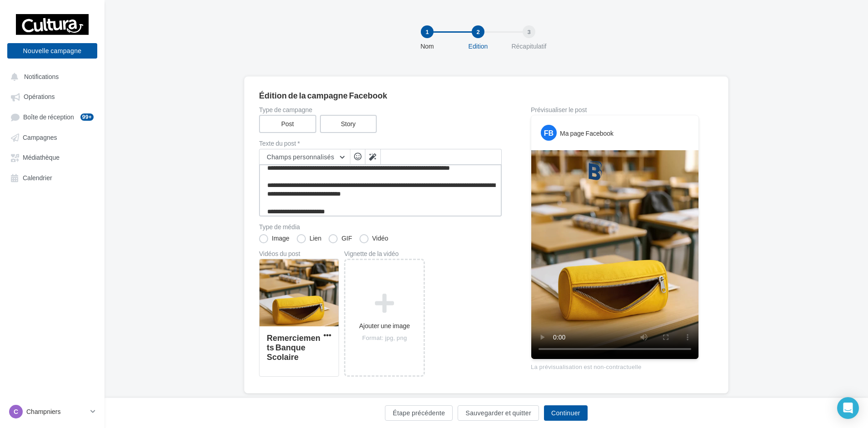 The width and height of the screenshot is (868, 428). What do you see at coordinates (52, 96) in the screenshot?
I see `a: Opérations` at bounding box center [52, 96].